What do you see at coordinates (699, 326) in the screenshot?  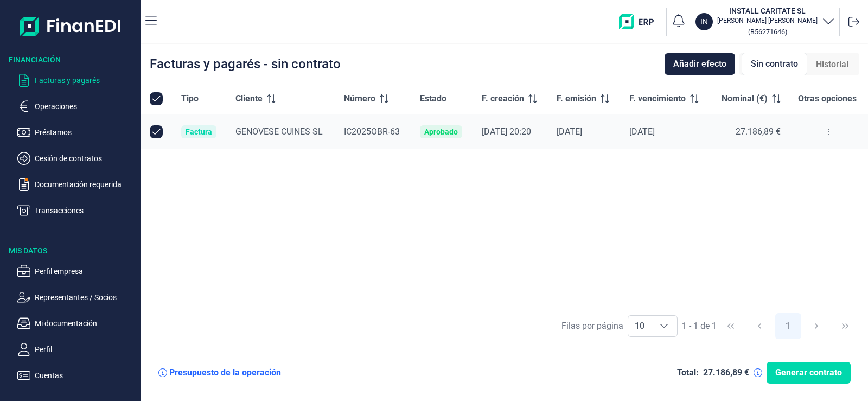 I see `span: 1 - 1 de 1` at bounding box center [699, 326].